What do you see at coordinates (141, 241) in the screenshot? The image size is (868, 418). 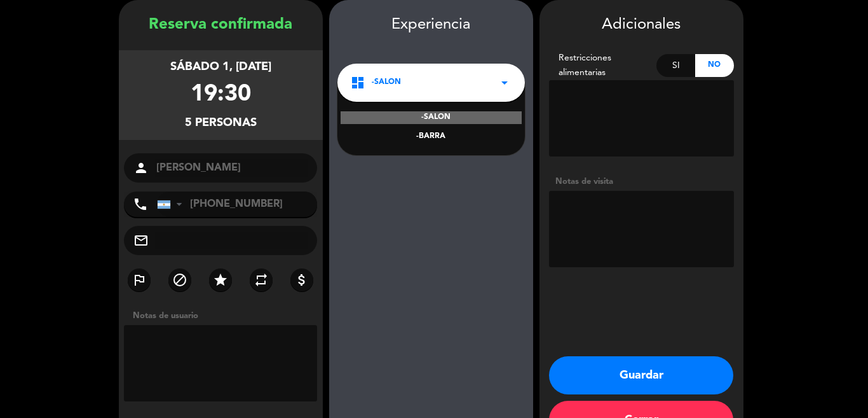 I see `i: mail_outline` at bounding box center [141, 241].